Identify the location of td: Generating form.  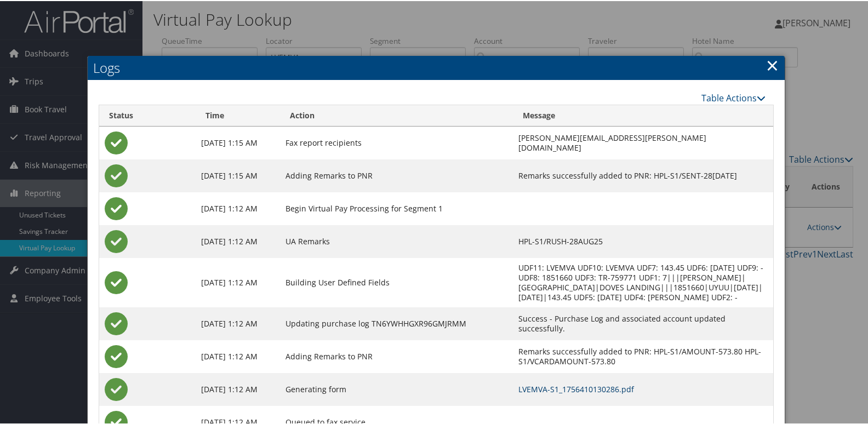
(396, 388).